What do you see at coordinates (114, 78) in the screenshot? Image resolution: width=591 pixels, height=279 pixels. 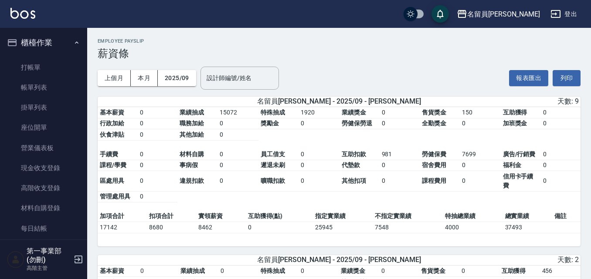 I see `button: 上個月` at bounding box center [114, 78].